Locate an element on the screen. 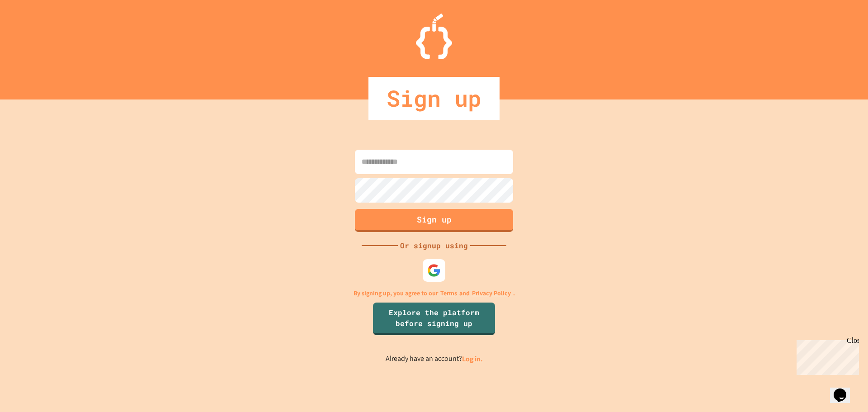  a: Explore the platform before signing up is located at coordinates (434, 319).